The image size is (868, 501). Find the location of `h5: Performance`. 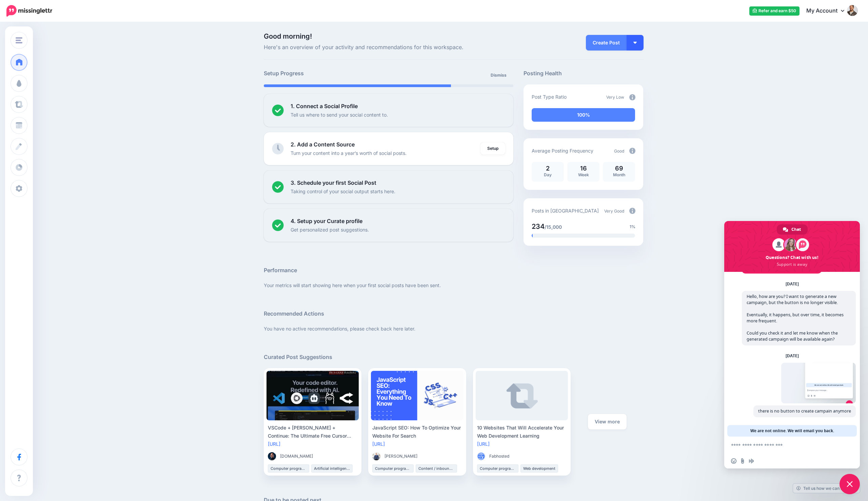

h5: Performance is located at coordinates (454, 270).